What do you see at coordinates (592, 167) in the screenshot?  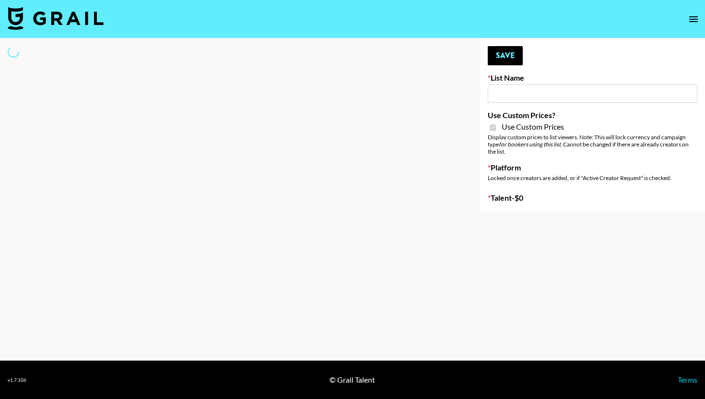 I see `label: Platform` at bounding box center [592, 167].